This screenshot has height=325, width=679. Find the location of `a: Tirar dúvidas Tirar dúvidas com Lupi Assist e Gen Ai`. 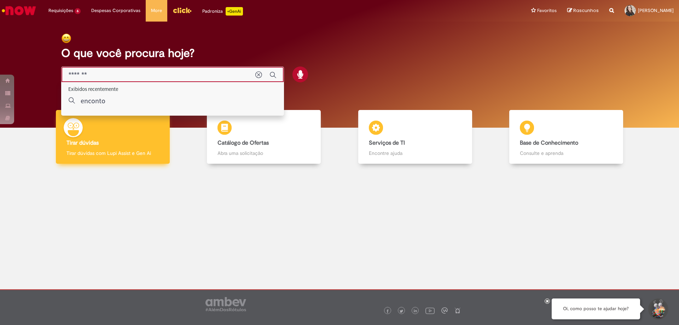

a: Tirar dúvidas Tirar dúvidas com Lupi Assist e Gen Ai is located at coordinates (113, 137).